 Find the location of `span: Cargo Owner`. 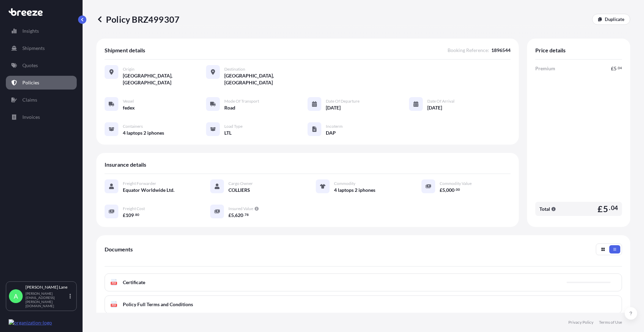

span: Cargo Owner is located at coordinates (241, 184).